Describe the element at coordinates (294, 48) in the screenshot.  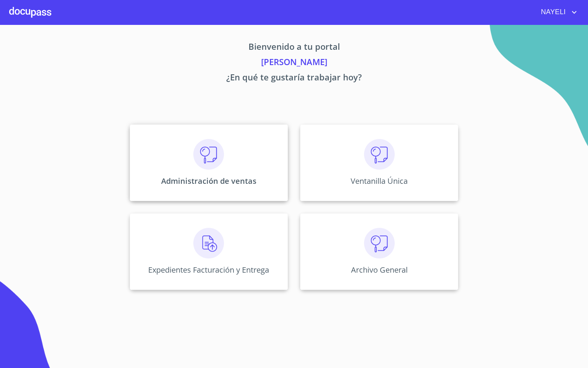
I see `p: Bienvenido a tu portal` at that location.